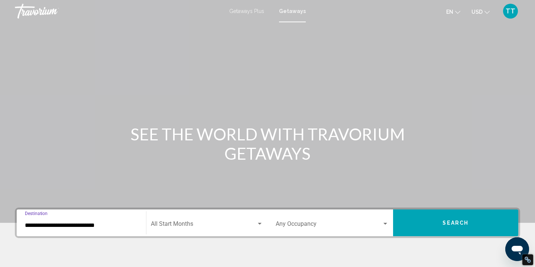 The height and width of the screenshot is (267, 535). What do you see at coordinates (456, 223) in the screenshot?
I see `span: Search` at bounding box center [456, 223].